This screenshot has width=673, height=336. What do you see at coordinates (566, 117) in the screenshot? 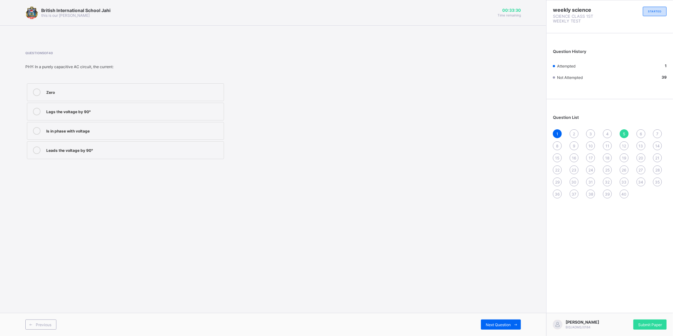
I see `span: Question List` at bounding box center [566, 117].